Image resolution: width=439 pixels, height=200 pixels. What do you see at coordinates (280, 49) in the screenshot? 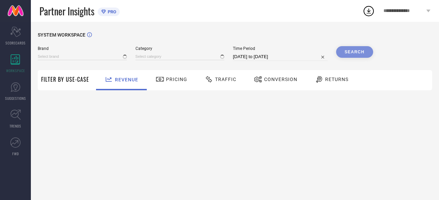
I see `span: Time Period` at bounding box center [280, 49].